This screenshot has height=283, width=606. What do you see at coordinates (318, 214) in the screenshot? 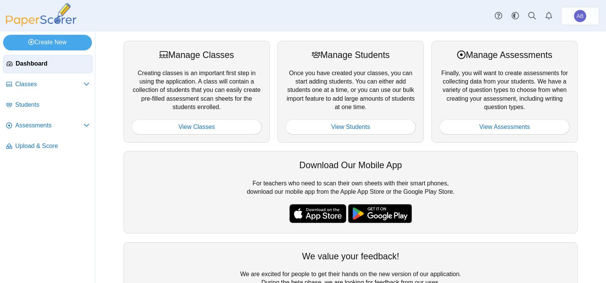
I see `img: apple-store-badge.svg` at bounding box center [318, 214].